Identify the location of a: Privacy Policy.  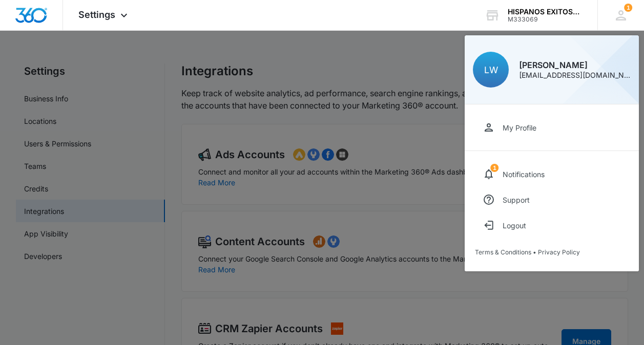
(559, 252).